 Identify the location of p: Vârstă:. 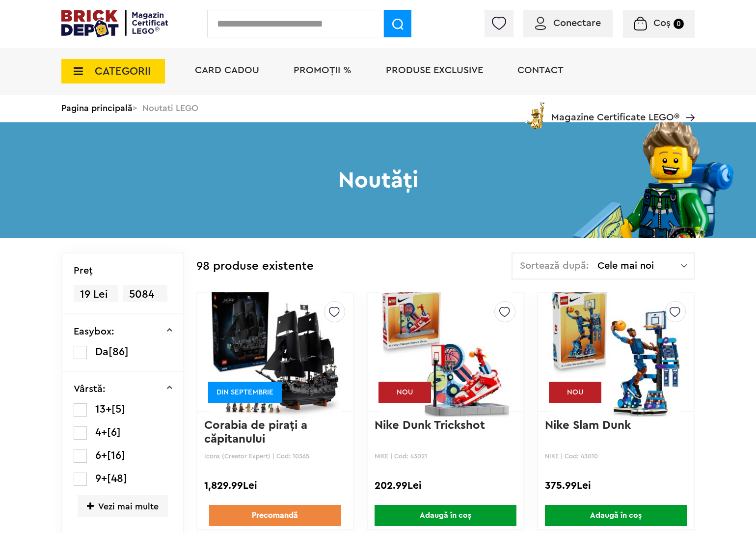
(90, 389).